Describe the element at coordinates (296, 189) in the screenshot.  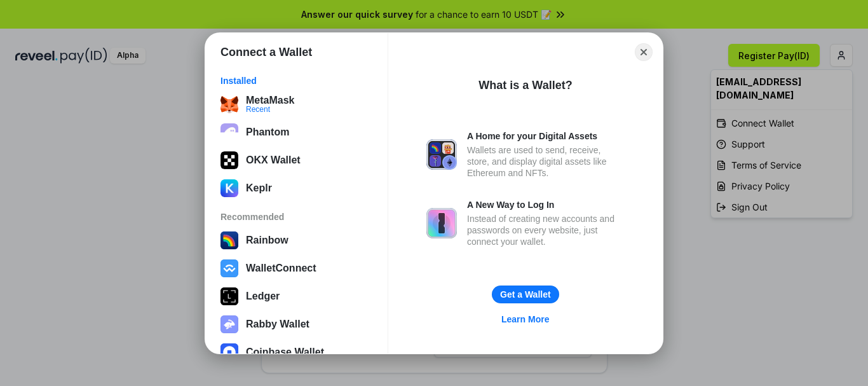
I see `button: Keplr` at that location.